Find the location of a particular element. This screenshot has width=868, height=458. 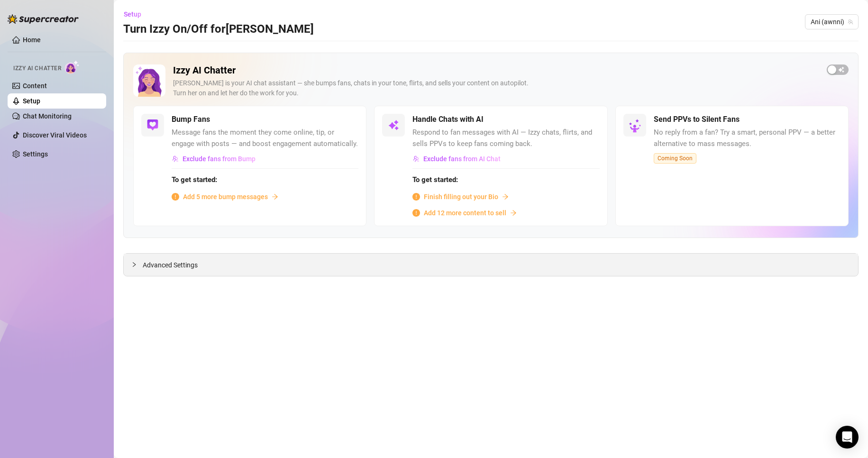

img: silent-fans-ppv-o-N6Mmdf.svg is located at coordinates (636, 127).